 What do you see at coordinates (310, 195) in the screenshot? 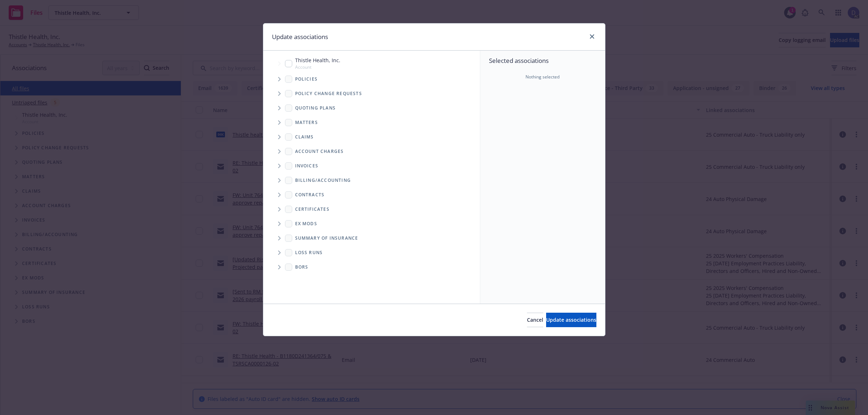
I see `span: Contracts` at bounding box center [310, 195].